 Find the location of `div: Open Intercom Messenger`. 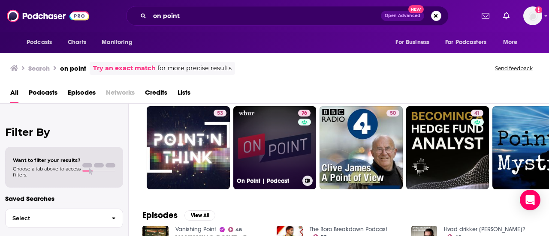

div: Open Intercom Messenger is located at coordinates (530, 200).